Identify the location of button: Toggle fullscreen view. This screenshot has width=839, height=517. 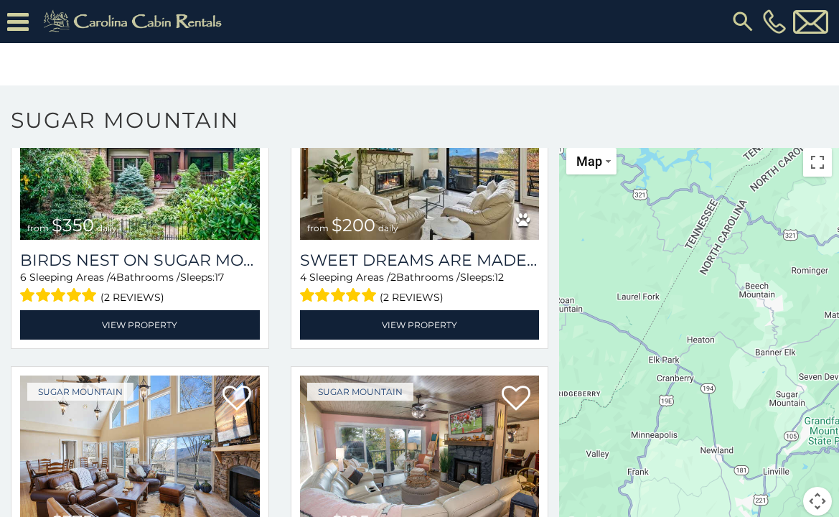
(817, 162).